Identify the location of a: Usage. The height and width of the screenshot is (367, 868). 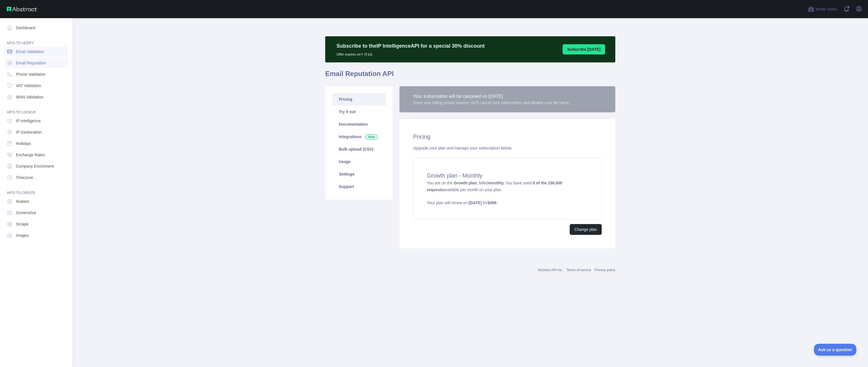
(359, 162).